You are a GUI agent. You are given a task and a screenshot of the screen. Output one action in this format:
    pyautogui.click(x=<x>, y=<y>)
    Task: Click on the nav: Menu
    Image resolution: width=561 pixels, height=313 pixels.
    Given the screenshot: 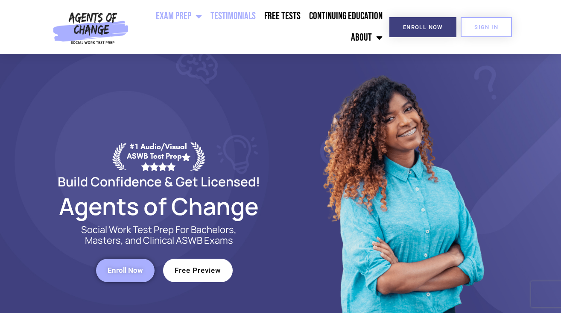 What is the action you would take?
    pyautogui.click(x=260, y=27)
    